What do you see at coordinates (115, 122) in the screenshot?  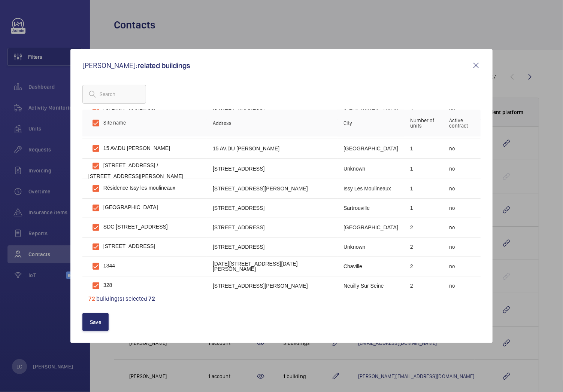 I see `span: Site name` at bounding box center [115, 122].